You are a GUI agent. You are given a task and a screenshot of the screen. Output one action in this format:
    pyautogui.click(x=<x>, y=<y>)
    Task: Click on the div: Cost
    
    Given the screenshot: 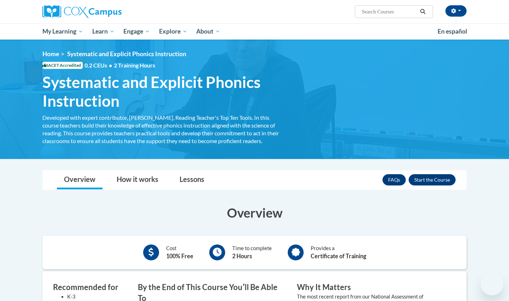 What is the action you would take?
    pyautogui.click(x=179, y=252)
    